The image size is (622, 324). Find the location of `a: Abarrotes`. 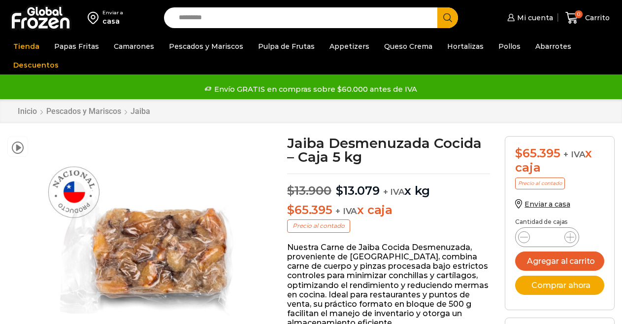

a: Abarrotes is located at coordinates (553, 46).